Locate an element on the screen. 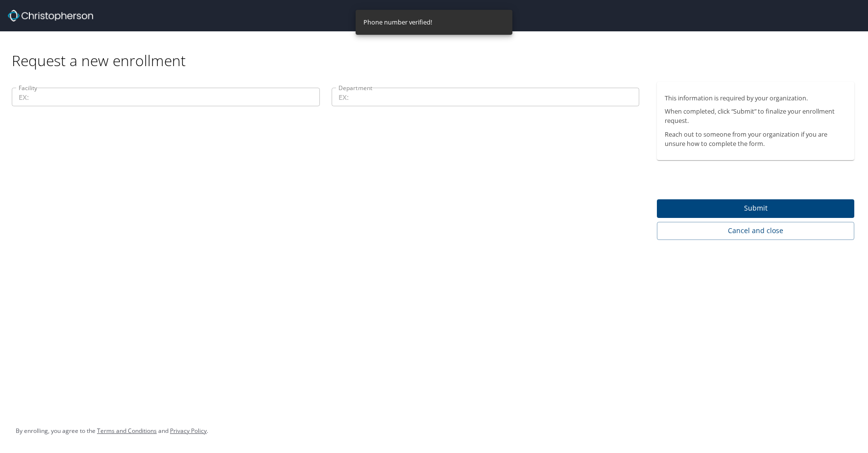 The width and height of the screenshot is (868, 453). p: Reach out to someone from your organization if you are unsure how to complete the form. is located at coordinates (756, 139).